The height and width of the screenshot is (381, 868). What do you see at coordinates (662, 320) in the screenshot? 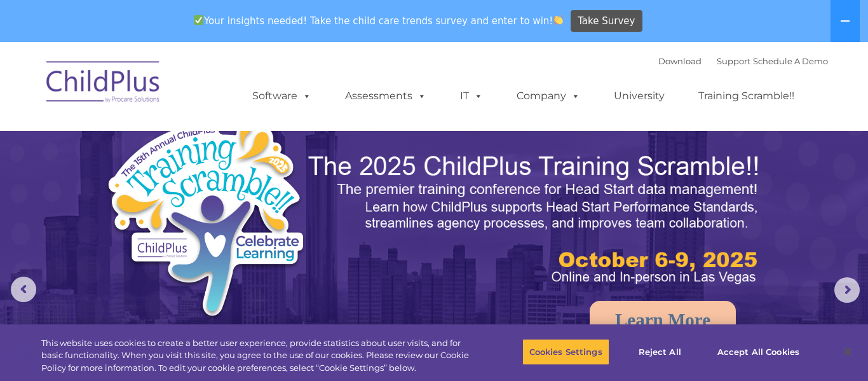
I see `a: Learn More` at bounding box center [662, 320].